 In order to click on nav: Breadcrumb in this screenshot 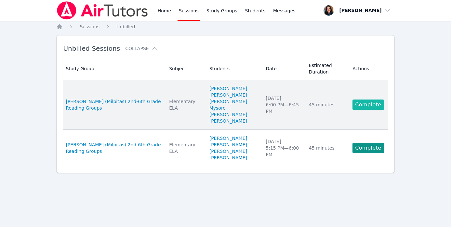, I will do `click(225, 27)`.